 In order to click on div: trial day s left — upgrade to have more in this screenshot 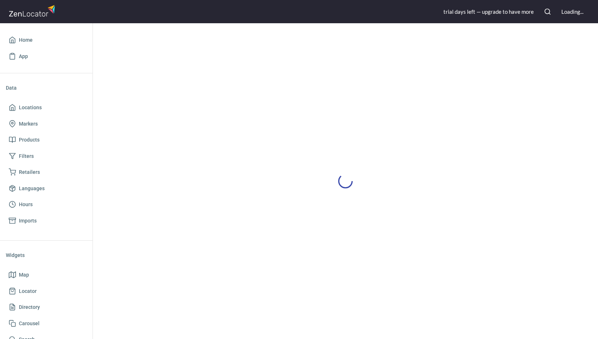, I will do `click(489, 12)`.